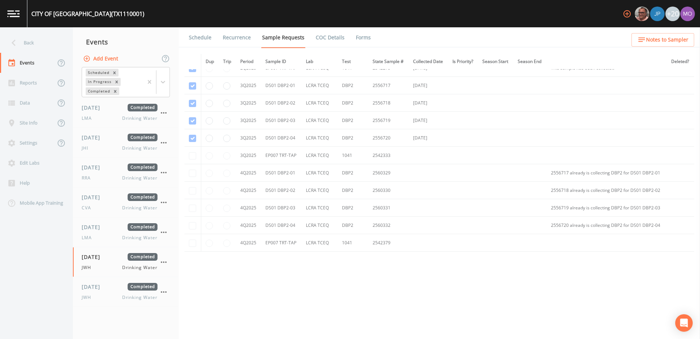  What do you see at coordinates (463, 62) in the screenshot?
I see `th: Is Priority?` at bounding box center [463, 62].